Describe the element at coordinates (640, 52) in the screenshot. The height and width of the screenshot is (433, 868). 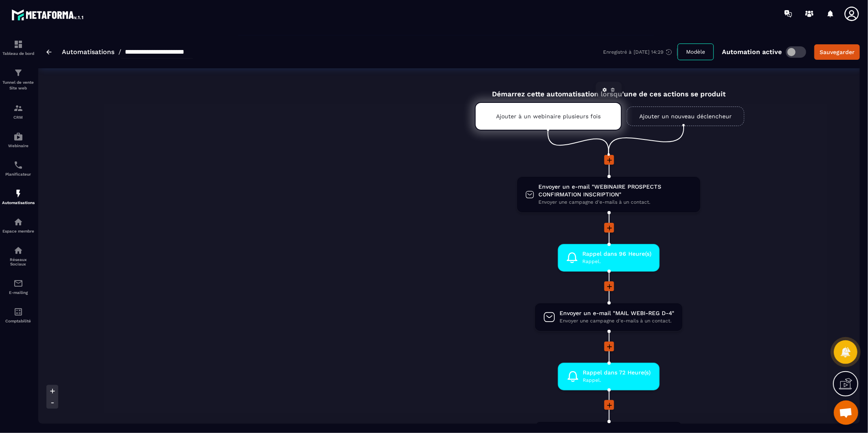
I see `div: Enregistré à` at that location.